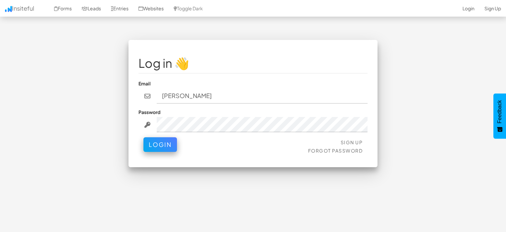  Describe the element at coordinates (145, 83) in the screenshot. I see `label: Email` at that location.